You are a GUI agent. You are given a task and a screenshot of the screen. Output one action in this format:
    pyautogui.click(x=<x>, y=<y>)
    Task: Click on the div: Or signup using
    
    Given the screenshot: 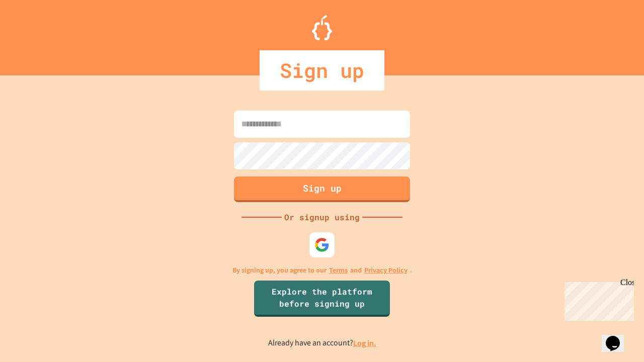 What is the action you would take?
    pyautogui.click(x=322, y=218)
    